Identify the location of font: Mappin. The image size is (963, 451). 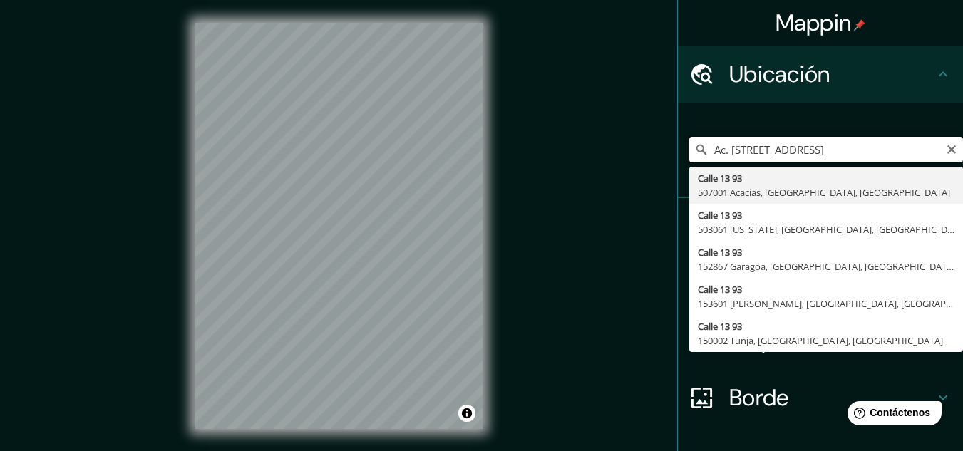
(813, 23).